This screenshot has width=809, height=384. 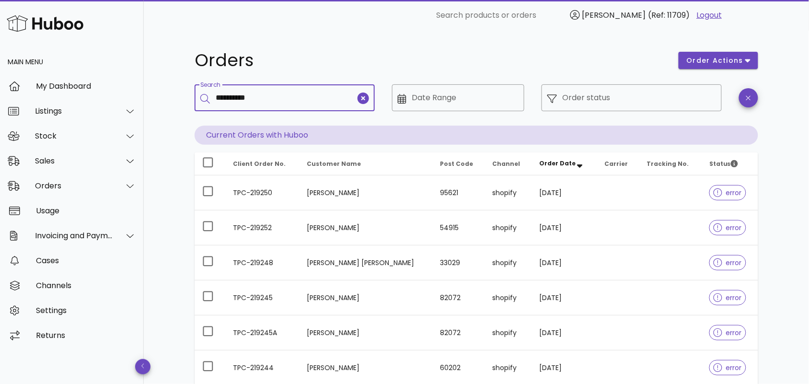 What do you see at coordinates (668, 163) in the screenshot?
I see `span: Tracking No.` at bounding box center [668, 163].